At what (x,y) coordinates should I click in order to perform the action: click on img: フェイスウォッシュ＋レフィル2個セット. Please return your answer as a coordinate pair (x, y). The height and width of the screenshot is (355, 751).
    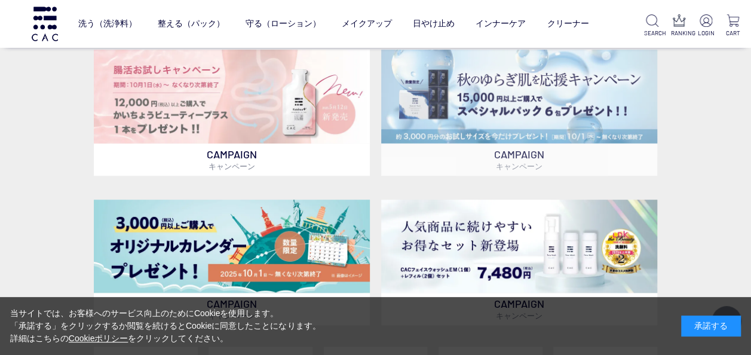
    Looking at the image, I should click on (519, 246).